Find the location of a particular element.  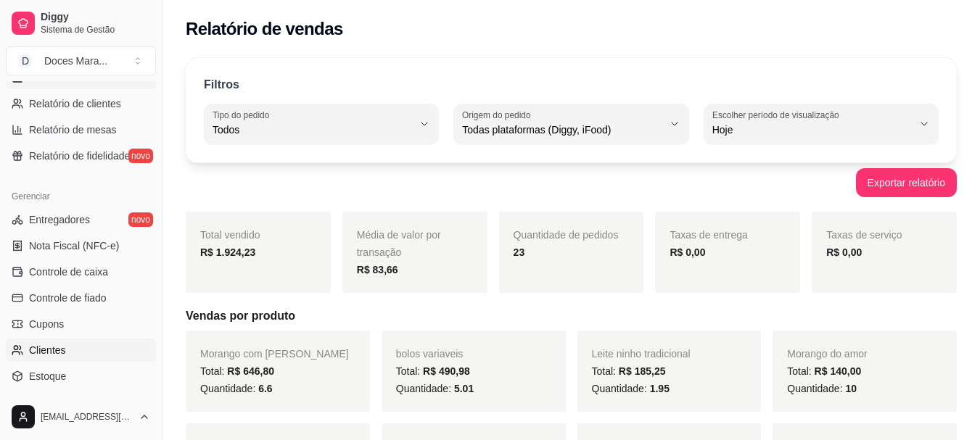

span: Nota Fiscal (NFC-e) is located at coordinates (74, 245).